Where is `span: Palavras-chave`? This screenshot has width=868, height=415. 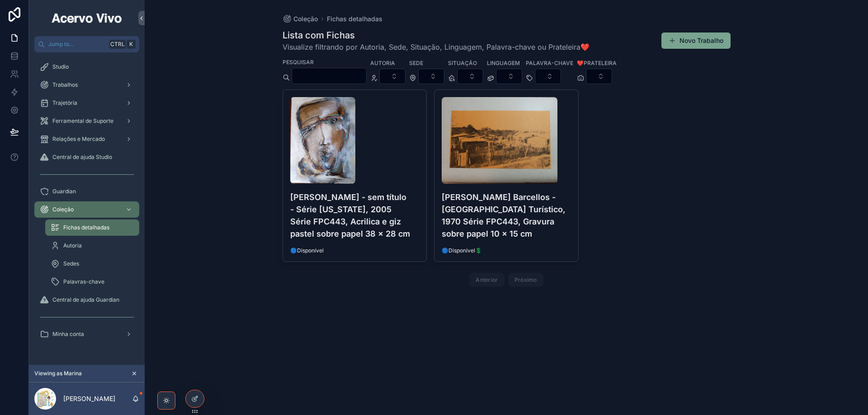 span: Palavras-chave is located at coordinates (84, 282).